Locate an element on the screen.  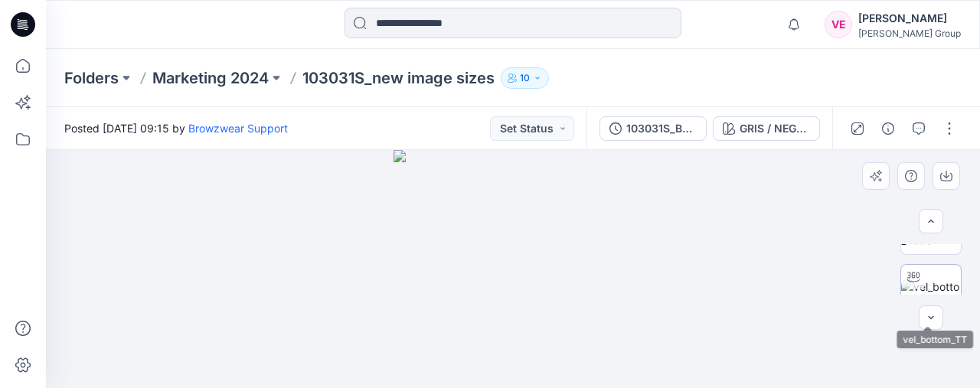
p: 103031S_new image sizes is located at coordinates (398, 78).